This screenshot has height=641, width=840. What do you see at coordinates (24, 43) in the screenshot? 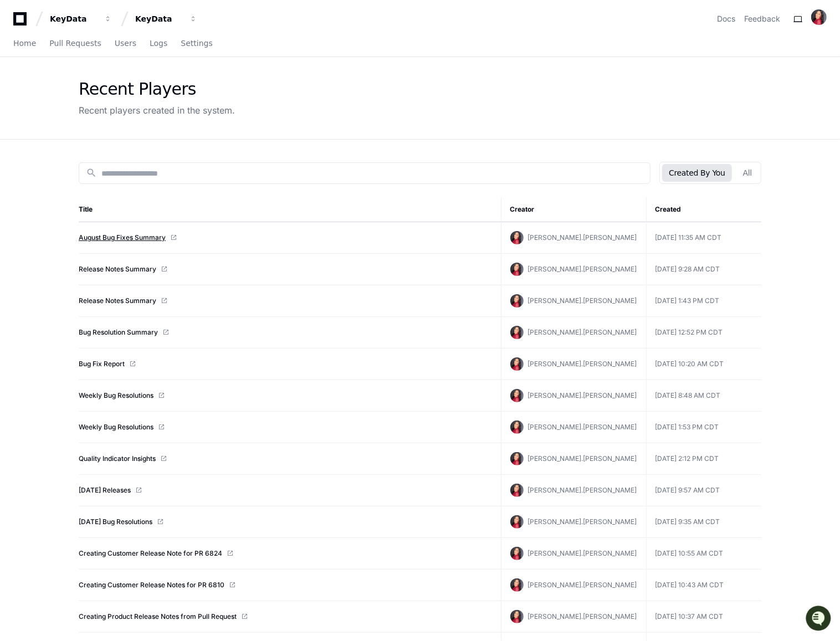
I see `span: Home` at bounding box center [24, 43].